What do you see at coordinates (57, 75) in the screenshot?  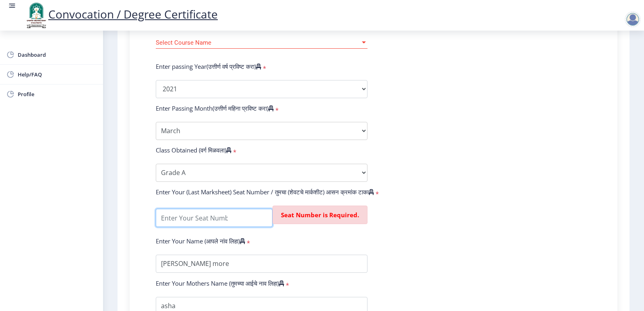 I see `span: Help/FAQ` at bounding box center [57, 75].